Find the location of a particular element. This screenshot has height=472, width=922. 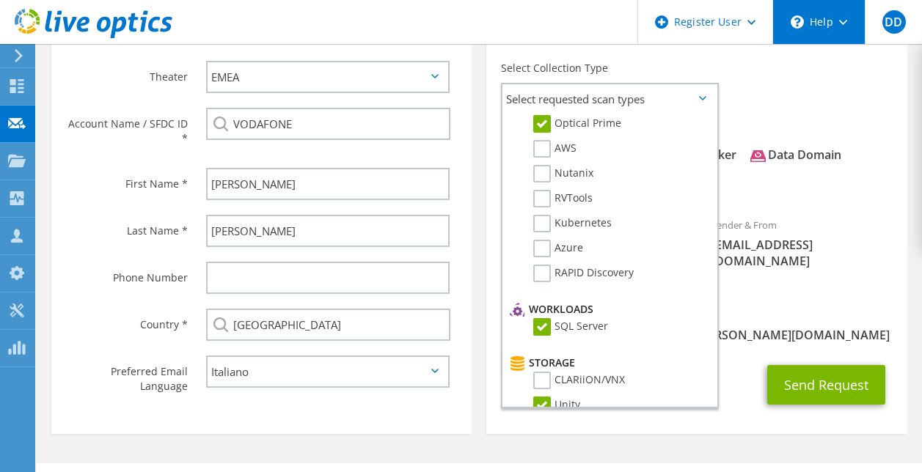

label: Azure is located at coordinates (558, 249).